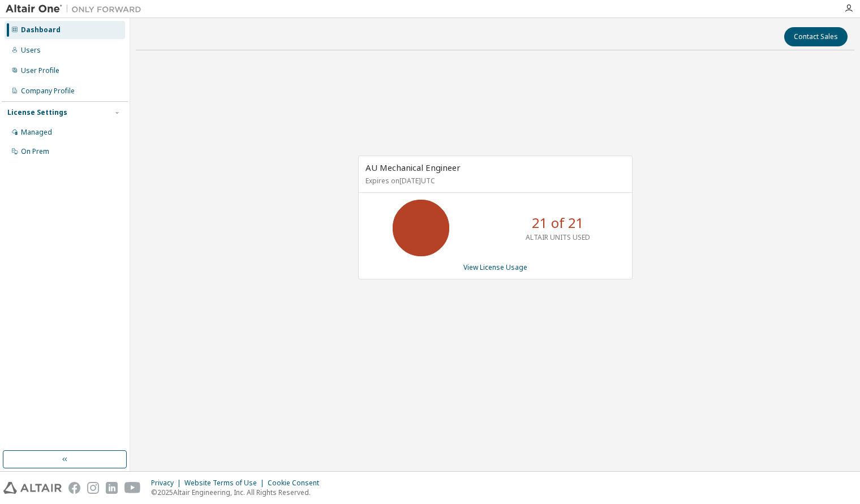  I want to click on img: youtube.svg, so click(133, 488).